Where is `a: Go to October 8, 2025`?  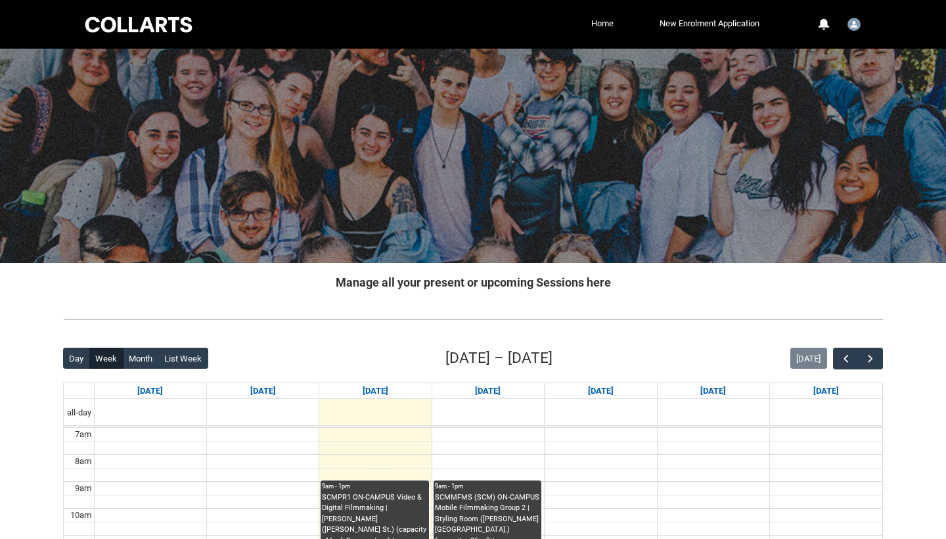 a: Go to October 8, 2025 is located at coordinates (487, 391).